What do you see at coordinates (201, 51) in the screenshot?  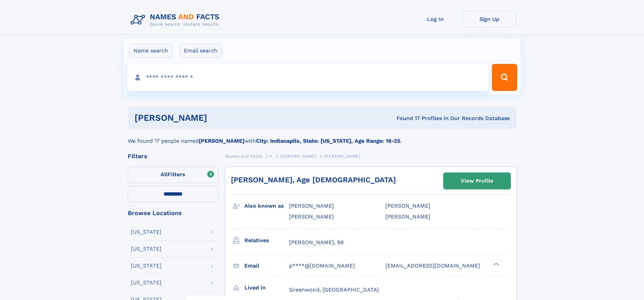 I see `label: Email search` at bounding box center [201, 51].